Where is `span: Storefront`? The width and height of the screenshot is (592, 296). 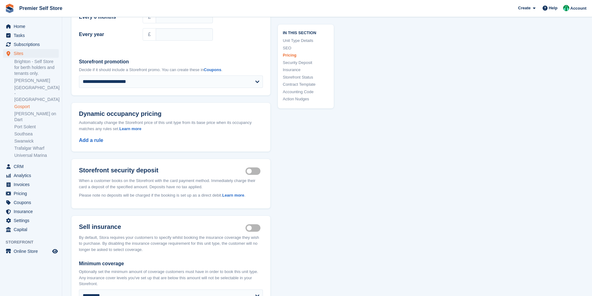
span: Storefront is located at coordinates (34, 242).